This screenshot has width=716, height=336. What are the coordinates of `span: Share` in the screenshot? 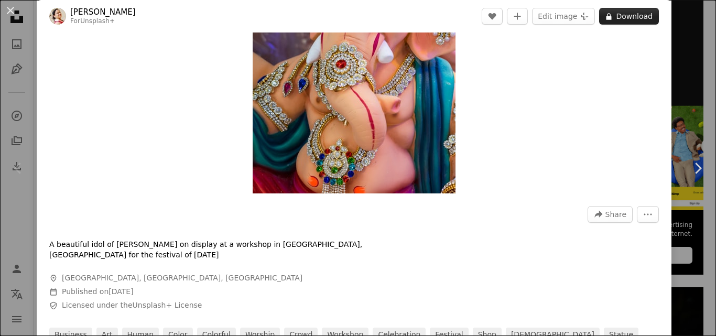 It's located at (616, 214).